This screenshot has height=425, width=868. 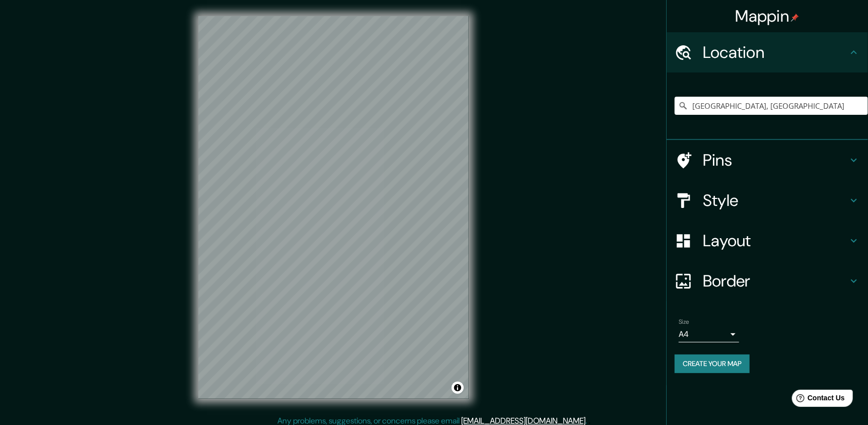 What do you see at coordinates (457, 388) in the screenshot?
I see `button: Toggle attribution` at bounding box center [457, 388].